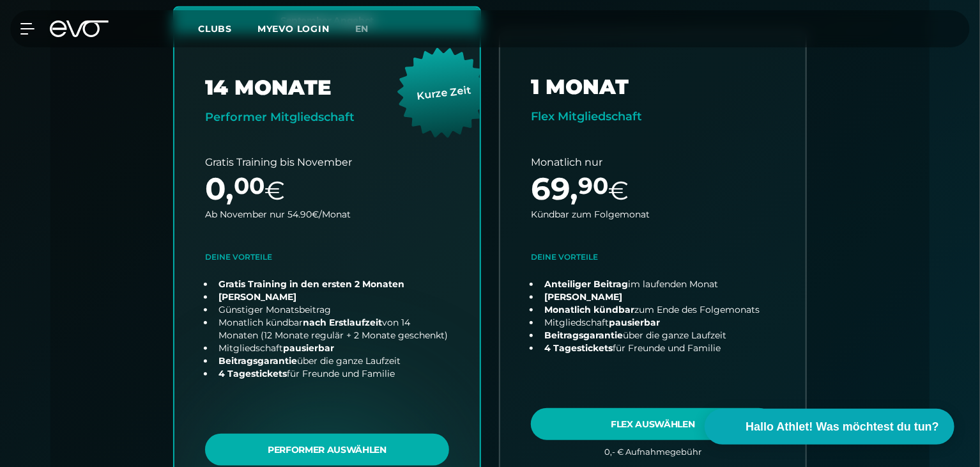  I want to click on a: Clubs, so click(227, 28).